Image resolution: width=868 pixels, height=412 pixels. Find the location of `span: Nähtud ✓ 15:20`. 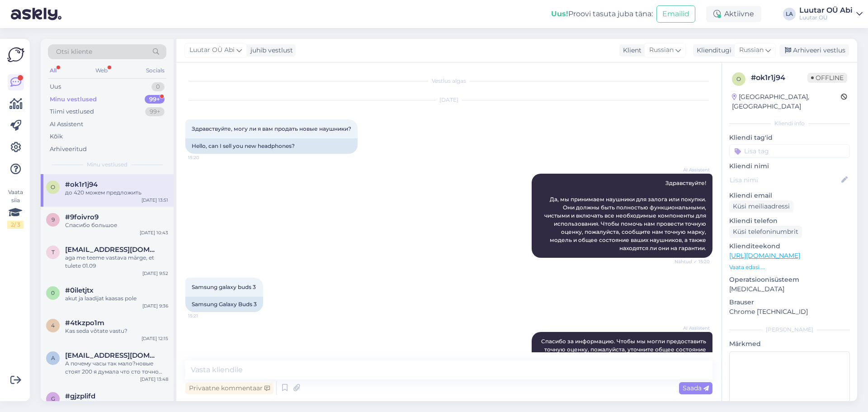

span: Nähtud ✓ 15:20 is located at coordinates (693, 262).